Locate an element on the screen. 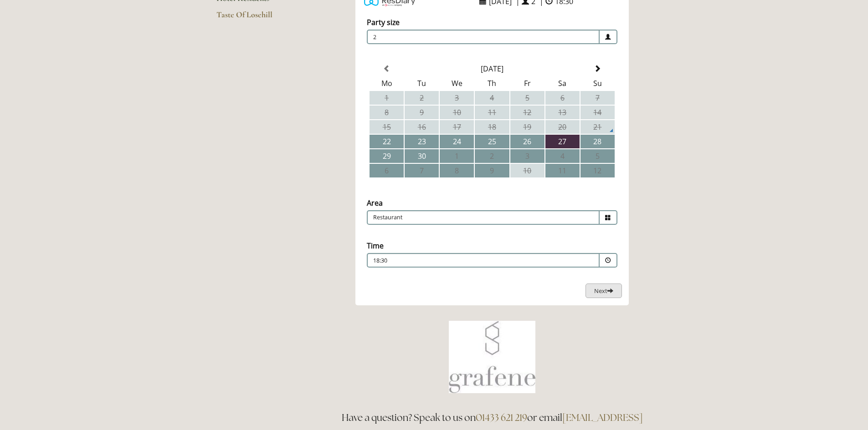  a: Book a table at Grafene Restaurant @ Losehill is located at coordinates (492, 357).